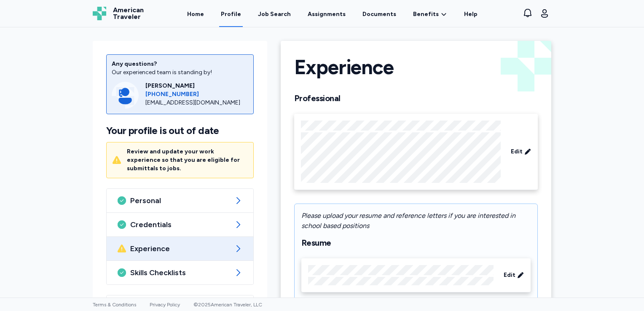  Describe the element at coordinates (274, 14) in the screenshot. I see `div: Job Search` at that location.